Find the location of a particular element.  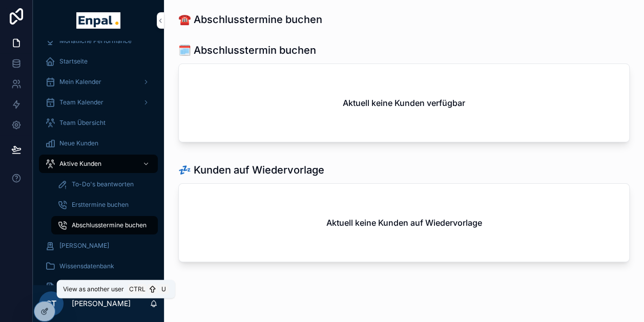

span: U is located at coordinates (164, 289).